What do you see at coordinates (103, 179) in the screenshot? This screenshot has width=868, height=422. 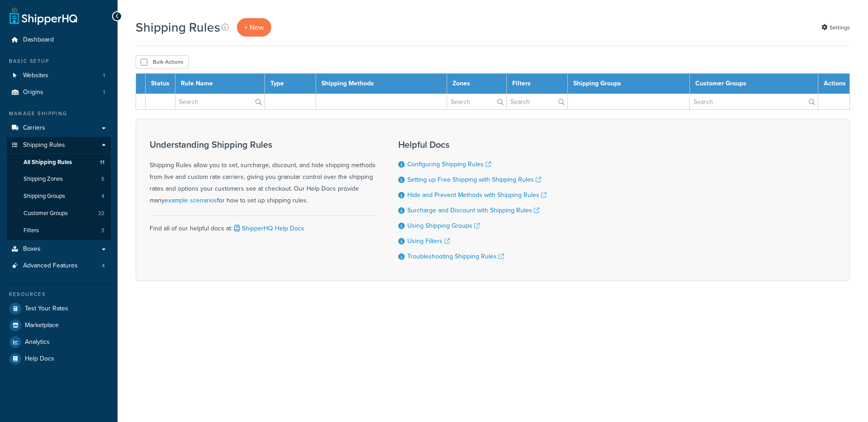 I see `span: 5` at bounding box center [103, 179].